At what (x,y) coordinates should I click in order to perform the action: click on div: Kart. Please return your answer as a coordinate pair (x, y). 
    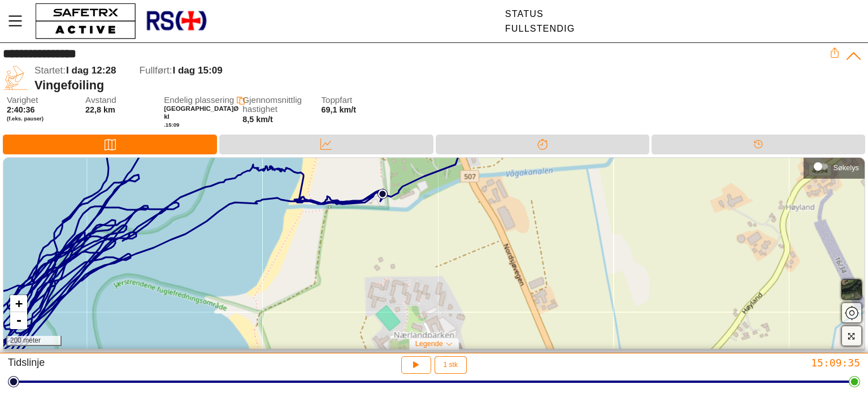
    Looking at the image, I should click on (110, 144).